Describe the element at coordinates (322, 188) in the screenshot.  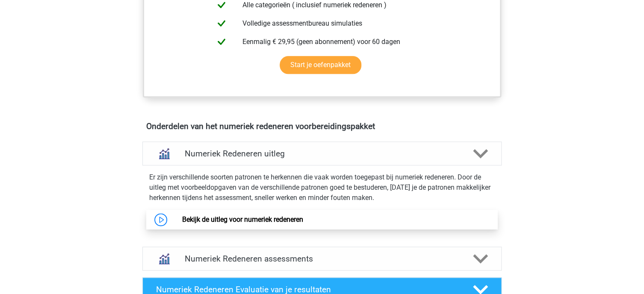
I see `p: Er zijn verschillende soorten patronen te herkennen die vaak worden toegepast bij numeriek redene...` at that location.